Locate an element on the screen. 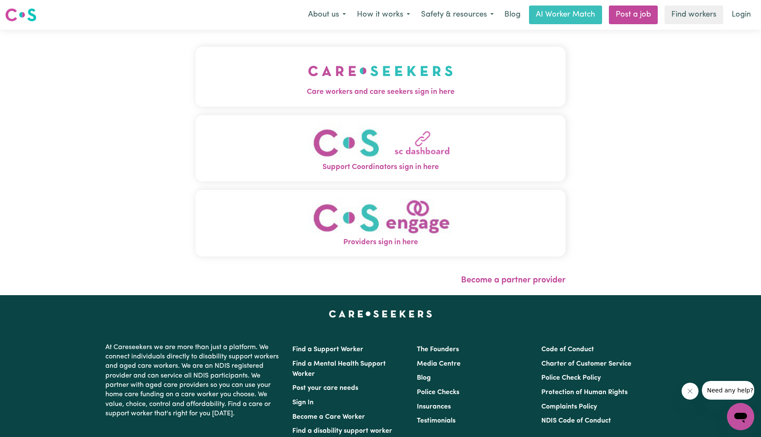 This screenshot has width=761, height=437. a: Insurances is located at coordinates (434, 407).